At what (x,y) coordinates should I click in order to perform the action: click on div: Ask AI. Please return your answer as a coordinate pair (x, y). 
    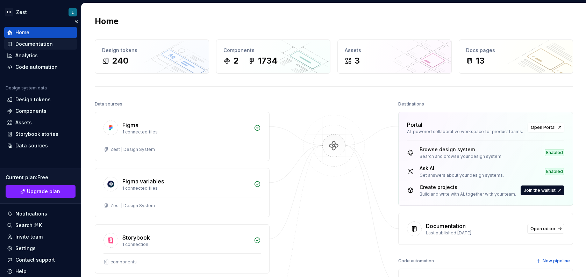
    Looking at the image, I should click on (462, 169).